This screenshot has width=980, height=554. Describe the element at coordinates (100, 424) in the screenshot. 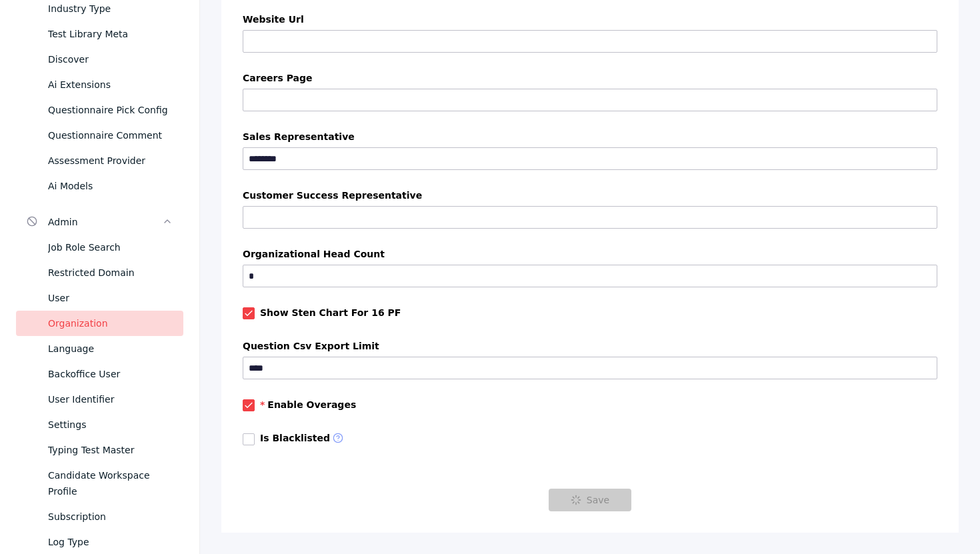

I see `a: Settings` at that location.